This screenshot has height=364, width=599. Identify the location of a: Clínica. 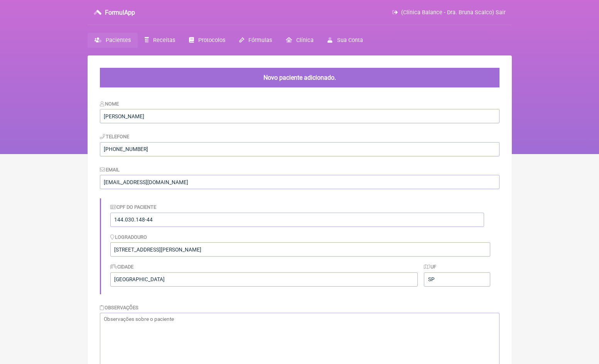
(300, 40).